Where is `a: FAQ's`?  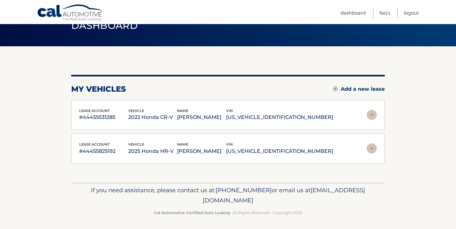 a: FAQ's is located at coordinates (385, 13).